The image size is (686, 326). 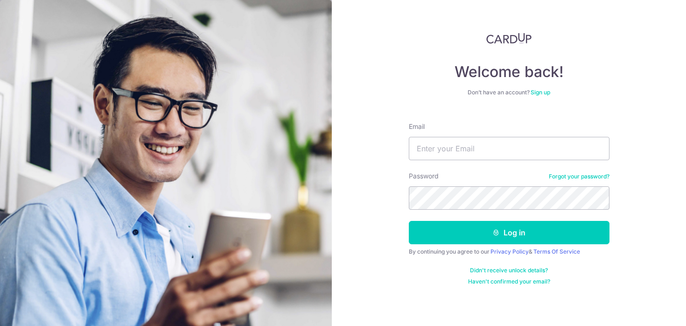 I want to click on label: Email, so click(x=417, y=126).